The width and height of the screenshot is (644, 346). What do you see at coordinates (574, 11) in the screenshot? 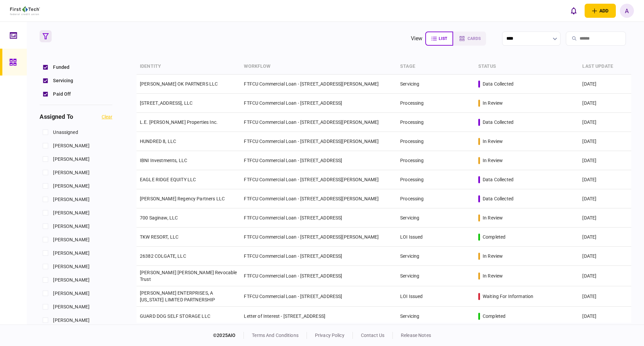
I see `button: open notifications list` at bounding box center [574, 11].